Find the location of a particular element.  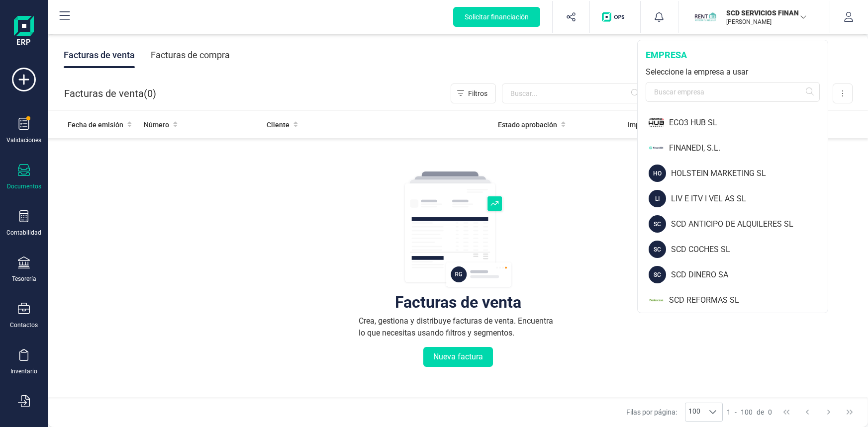

input: Buscar... is located at coordinates (574, 93).